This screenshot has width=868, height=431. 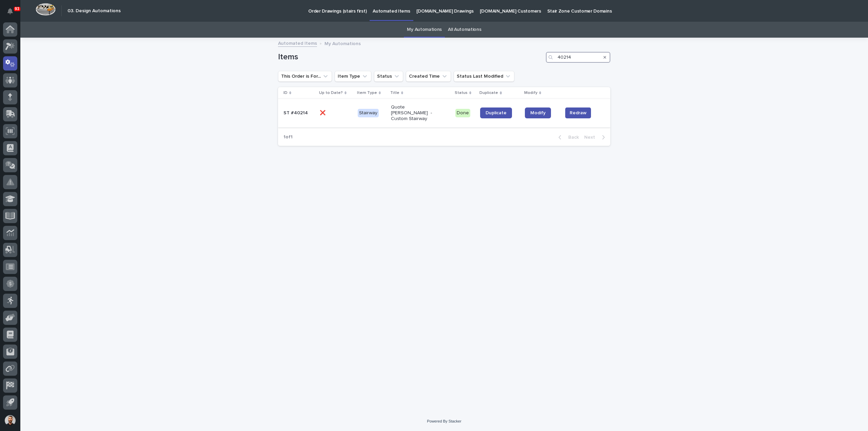 What do you see at coordinates (461, 93) in the screenshot?
I see `p: Status` at bounding box center [461, 93].